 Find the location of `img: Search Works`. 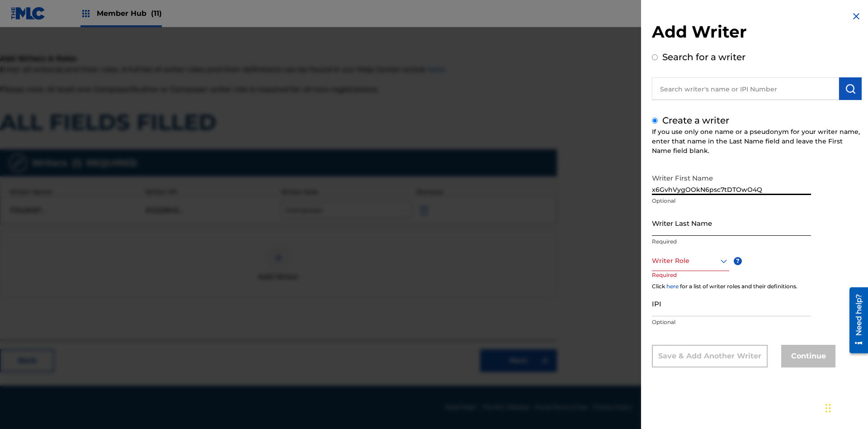

img: Search Works is located at coordinates (851, 89).